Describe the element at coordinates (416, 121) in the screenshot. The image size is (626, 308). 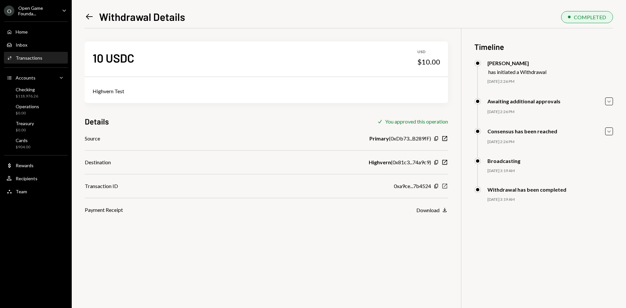
I see `div: You approved this operation` at that location.